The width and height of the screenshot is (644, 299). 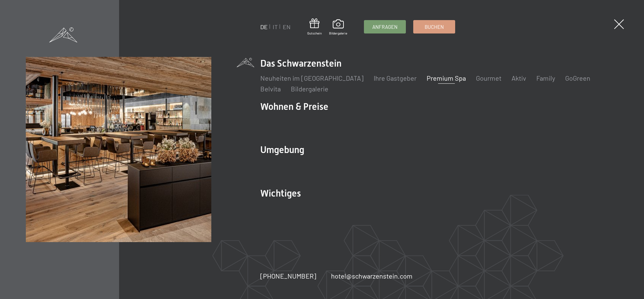 I want to click on a: hotel@schwarzenstein.com, so click(x=372, y=276).